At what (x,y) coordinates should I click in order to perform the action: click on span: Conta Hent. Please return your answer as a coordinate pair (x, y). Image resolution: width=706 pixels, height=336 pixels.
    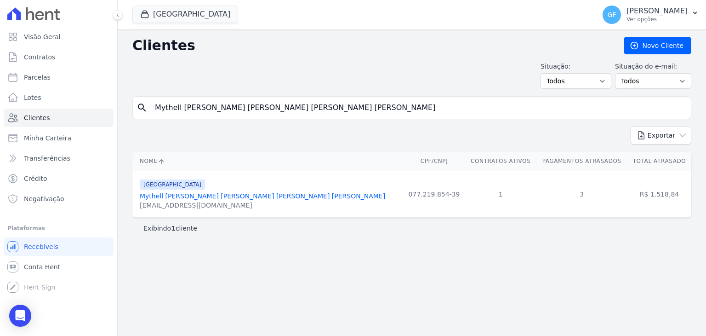
    Looking at the image, I should click on (42, 267).